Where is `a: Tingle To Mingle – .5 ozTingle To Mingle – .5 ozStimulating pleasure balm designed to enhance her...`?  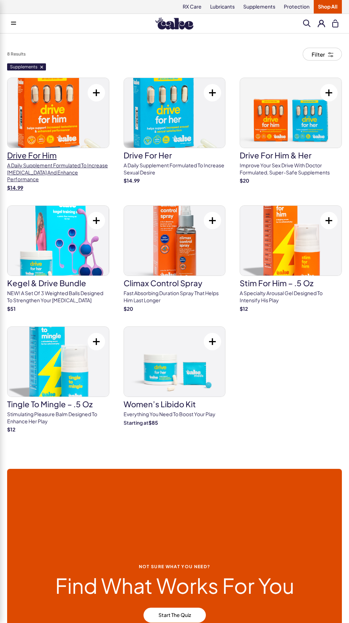
a: Tingle To Mingle – .5 ozTingle To Mingle – .5 ozStimulating pleasure balm designed to enhance her... is located at coordinates (58, 380).